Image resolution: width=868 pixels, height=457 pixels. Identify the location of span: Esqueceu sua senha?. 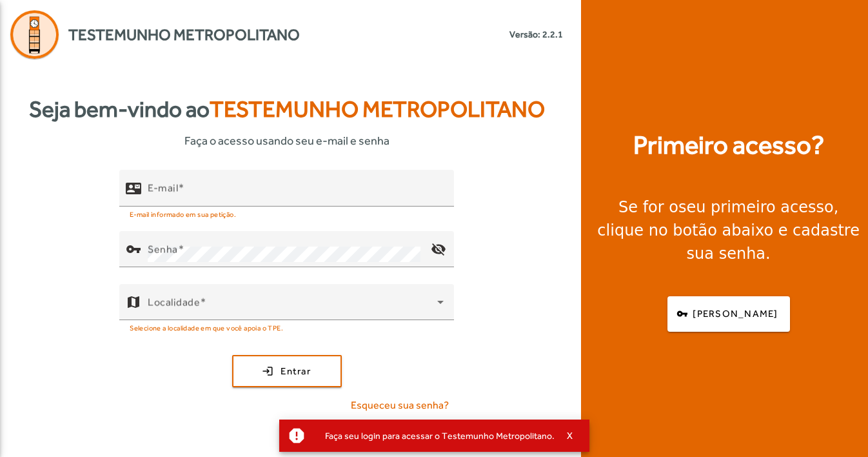
(400, 406).